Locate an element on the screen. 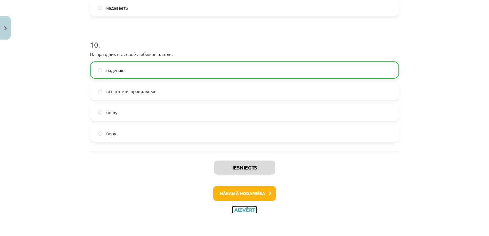  input: беру is located at coordinates (100, 133).